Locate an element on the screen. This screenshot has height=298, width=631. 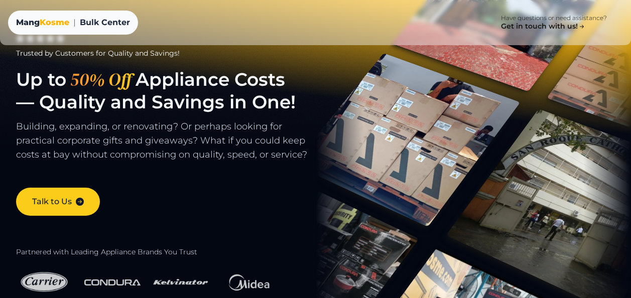
div: Trusted by Customers for Quality and Savings! is located at coordinates (177, 53).